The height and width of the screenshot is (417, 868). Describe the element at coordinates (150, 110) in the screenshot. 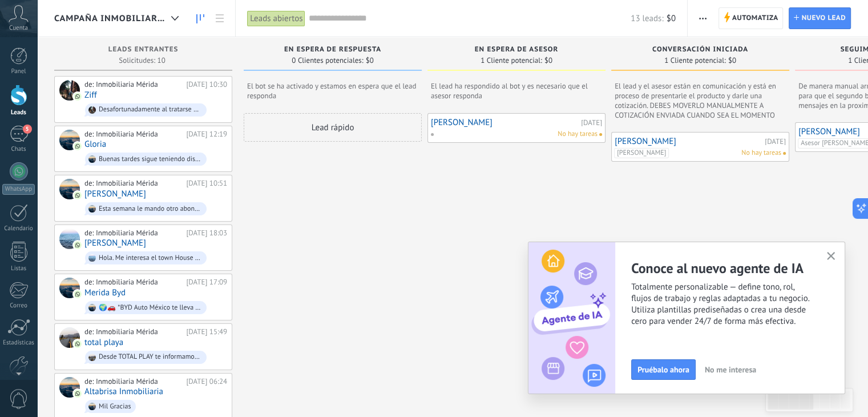

I see `div: Desafortunadamente al tratarse de una propiedad con uso habitacional no es elegible para adelanto...` at that location.